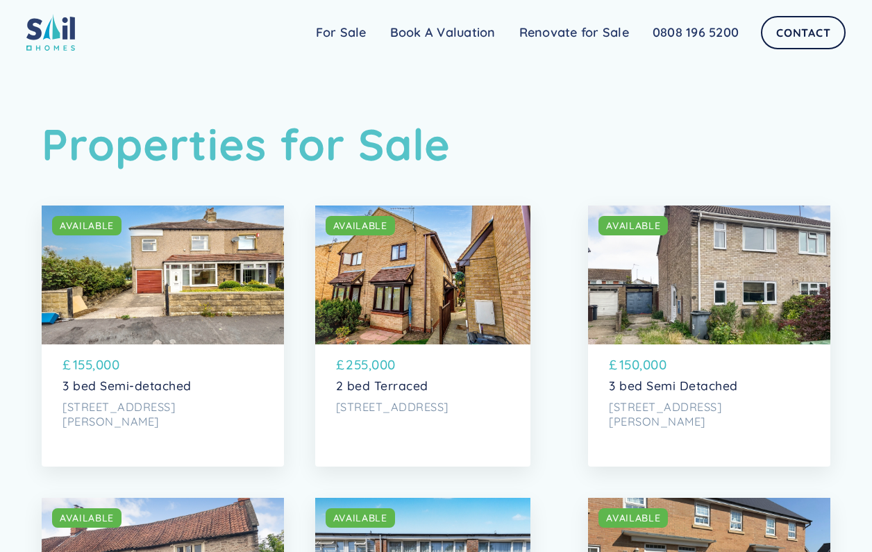  I want to click on h1: Properties for Sale, so click(436, 144).